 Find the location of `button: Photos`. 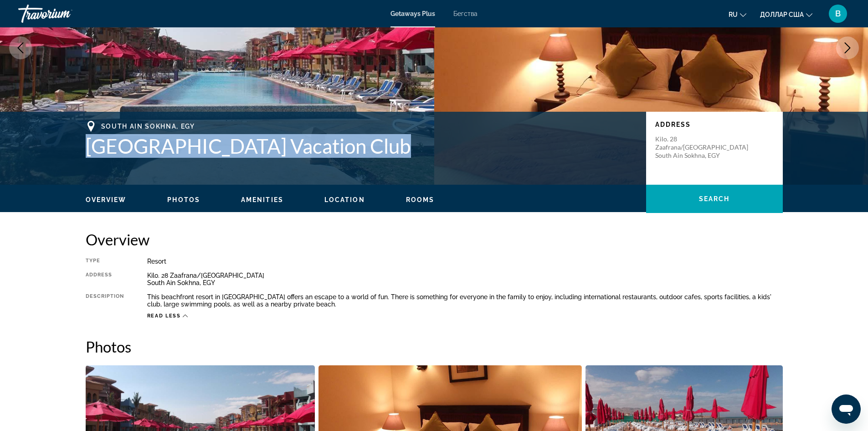

button: Photos is located at coordinates (183, 200).